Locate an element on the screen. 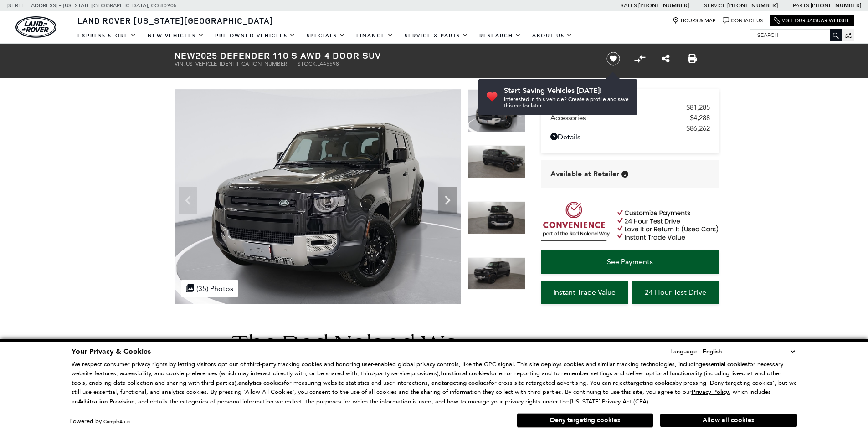 Image resolution: width=868 pixels, height=434 pixels. a: New Vehicles is located at coordinates (176, 35).